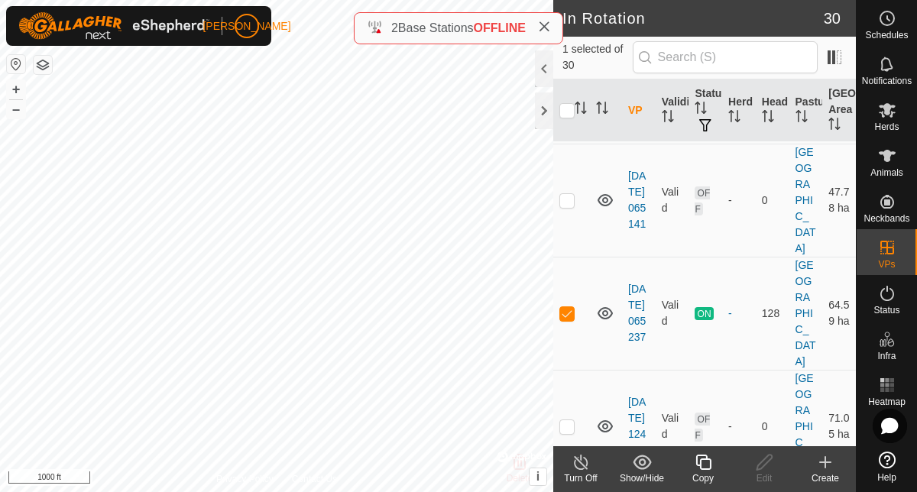 This screenshot has height=492, width=917. I want to click on span: 1 selected of 30, so click(598, 57).